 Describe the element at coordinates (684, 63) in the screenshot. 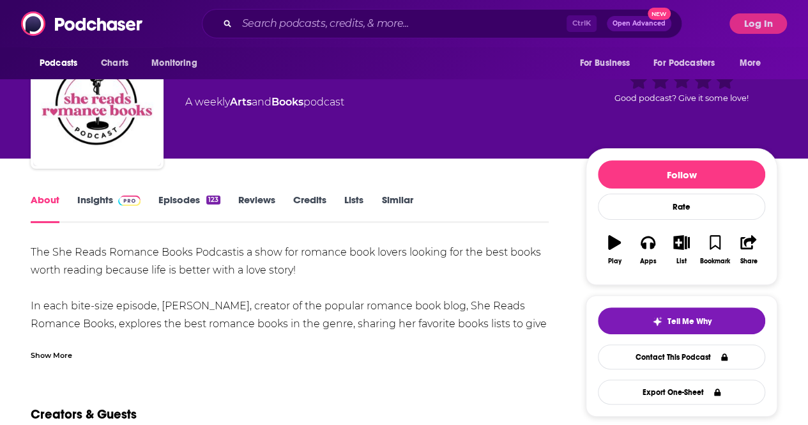

I see `span: For Podcasters` at that location.